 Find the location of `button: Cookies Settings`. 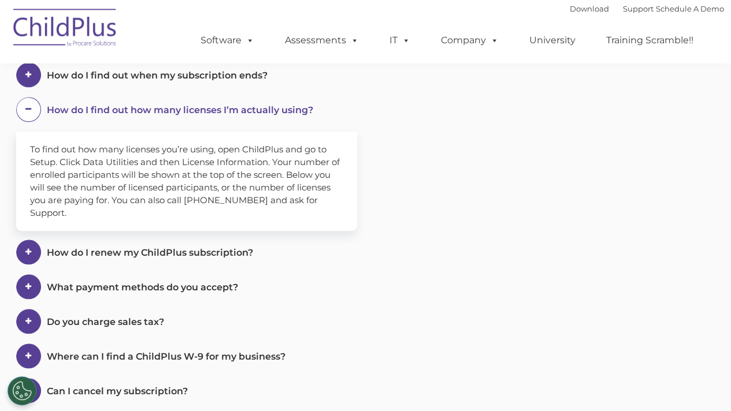

button: Cookies Settings is located at coordinates (22, 391).